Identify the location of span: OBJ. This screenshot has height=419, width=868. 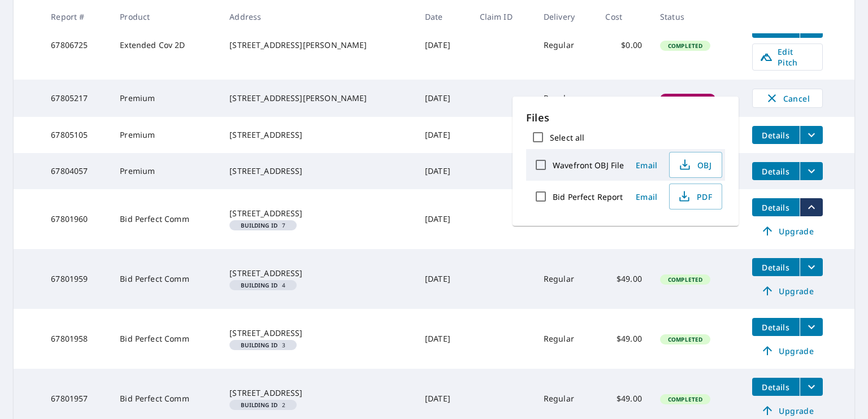
(695, 165).